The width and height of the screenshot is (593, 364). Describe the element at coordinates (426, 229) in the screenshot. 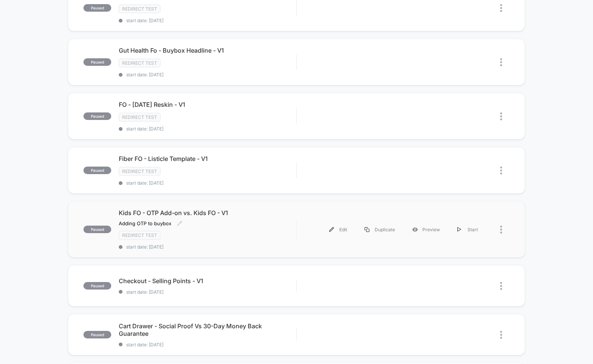

I see `div: Preview` at that location.